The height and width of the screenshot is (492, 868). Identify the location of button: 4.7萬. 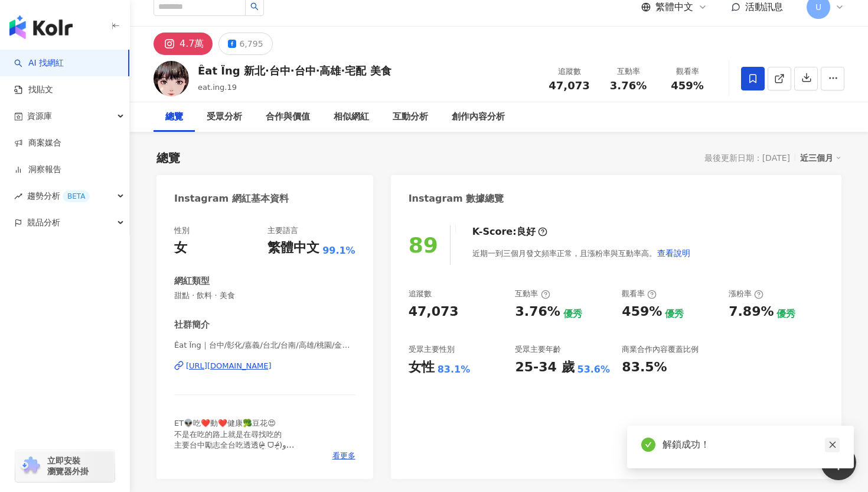
(183, 44).